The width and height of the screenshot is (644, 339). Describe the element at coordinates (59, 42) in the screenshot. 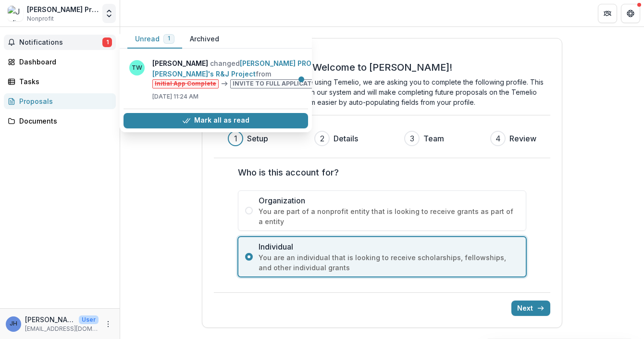

I see `button: Notifications1` at that location.